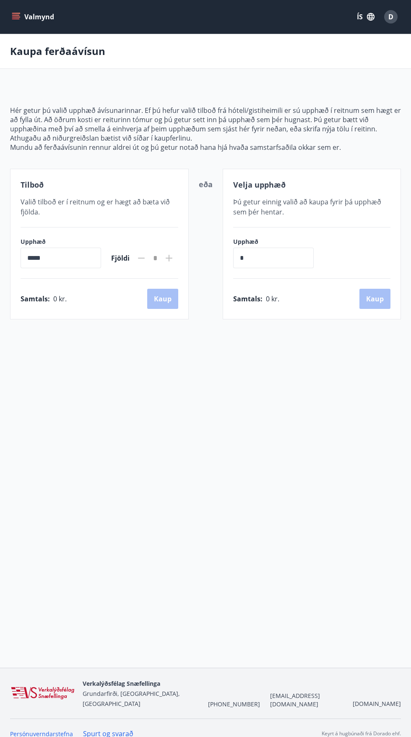 The width and height of the screenshot is (411, 737). I want to click on span: Valið tilboð er í reitnum og er hægt að bæta við fjölda., so click(95, 207).